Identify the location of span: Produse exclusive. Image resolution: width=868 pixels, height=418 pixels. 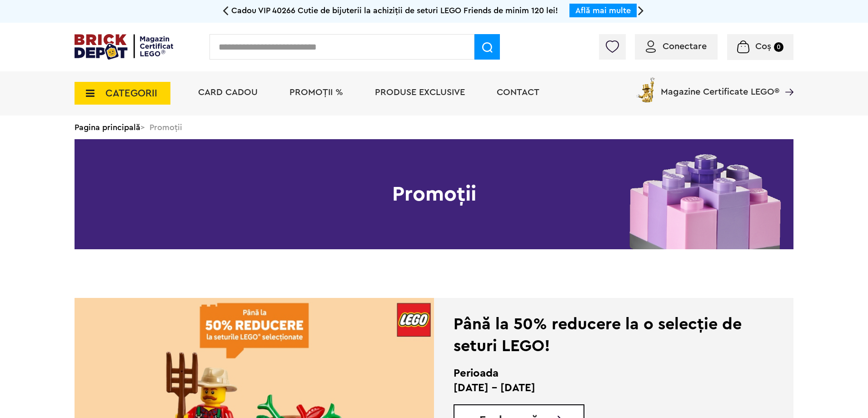
(420, 93).